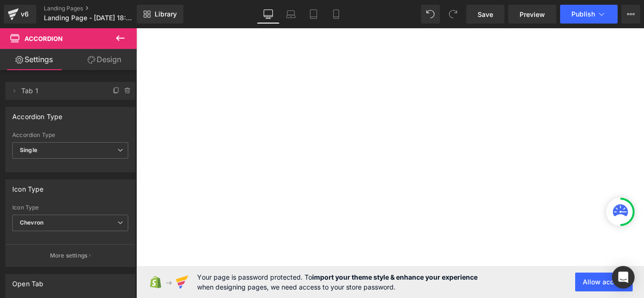 This screenshot has height=298, width=644. I want to click on a: Mobile, so click(336, 14).